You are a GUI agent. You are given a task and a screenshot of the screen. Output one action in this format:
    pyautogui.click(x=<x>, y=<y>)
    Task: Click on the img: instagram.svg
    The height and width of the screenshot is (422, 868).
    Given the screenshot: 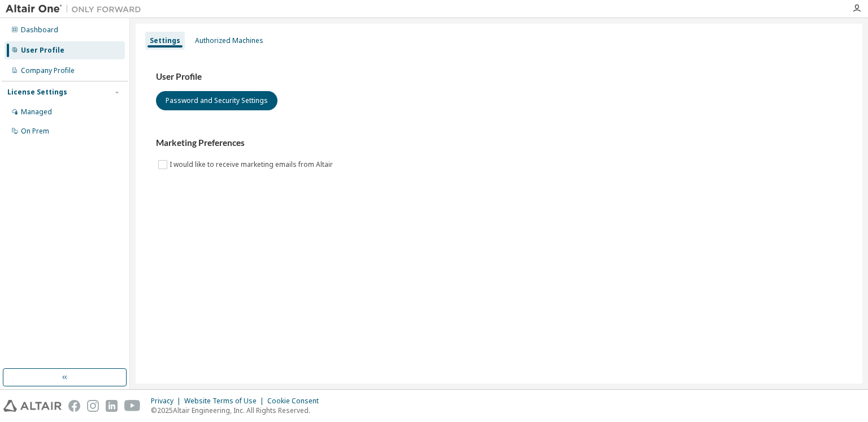 What is the action you would take?
    pyautogui.click(x=93, y=406)
    